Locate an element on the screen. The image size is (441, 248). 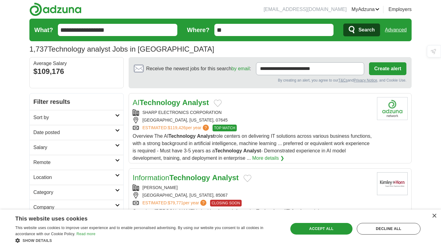
a: T&Cs is located at coordinates (343, 80).